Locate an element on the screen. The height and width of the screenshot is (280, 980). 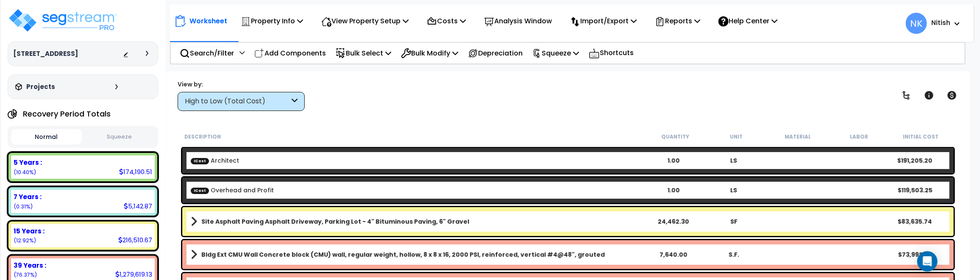
div: High to Low (Total Cost) is located at coordinates (237, 101).